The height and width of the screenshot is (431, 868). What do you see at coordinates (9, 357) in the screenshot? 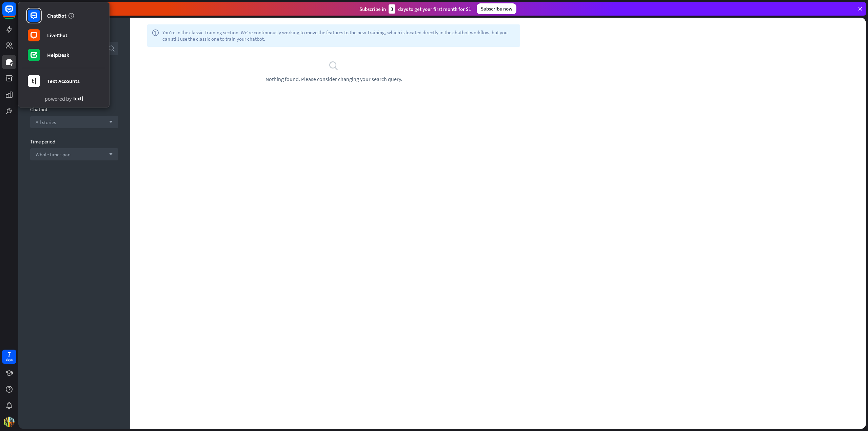
I see `a: 7 days` at bounding box center [9, 357].